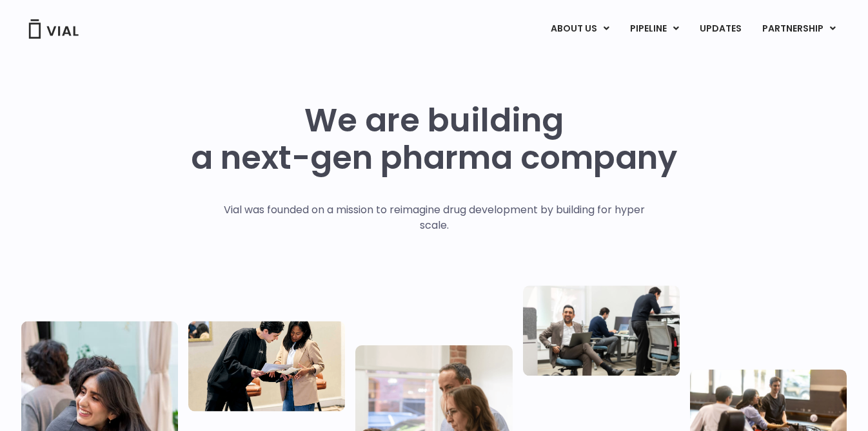  What do you see at coordinates (434, 218) in the screenshot?
I see `p: Vial was founded on a mission to reimagine drug development by building for hyper scale.` at bounding box center [434, 218].